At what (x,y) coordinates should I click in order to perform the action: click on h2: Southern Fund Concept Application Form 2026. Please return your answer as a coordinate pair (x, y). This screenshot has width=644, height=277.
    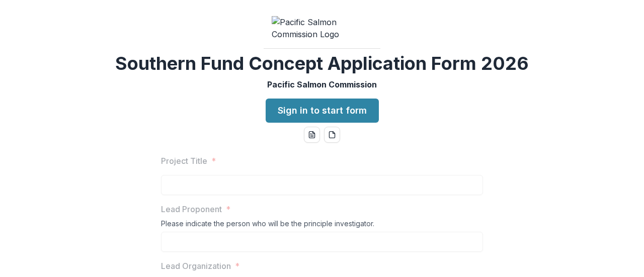
    Looking at the image, I should click on (322, 63).